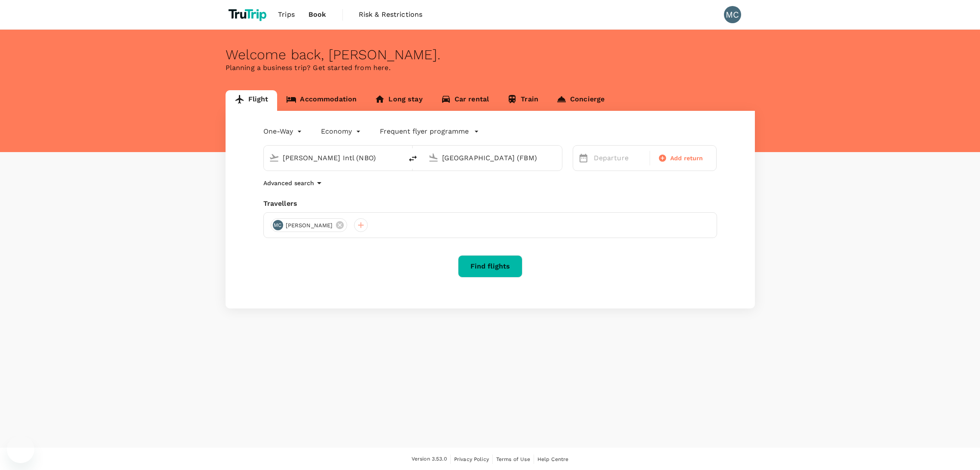 The height and width of the screenshot is (470, 980). Describe the element at coordinates (471, 459) in the screenshot. I see `a: Privacy Policy` at that location.